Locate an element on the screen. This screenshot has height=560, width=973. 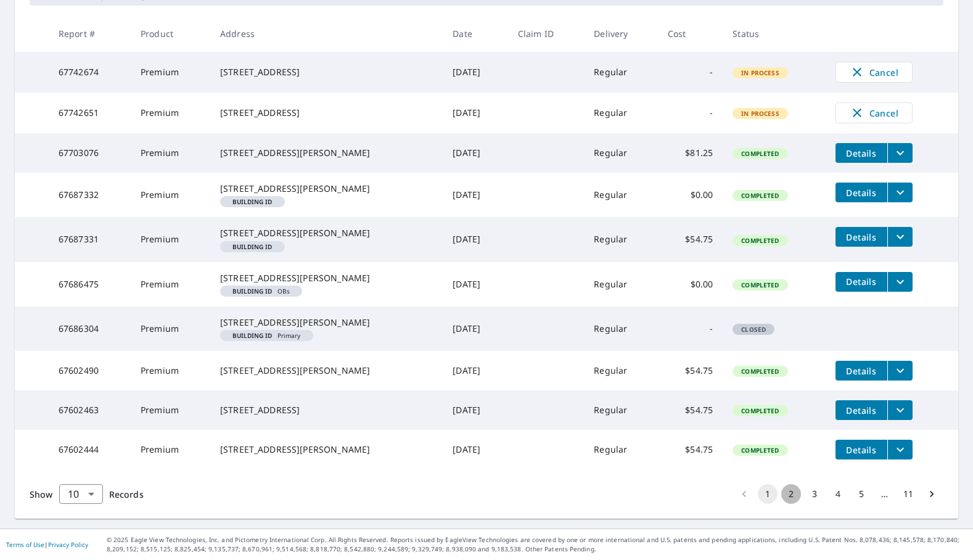
th: Address is located at coordinates (326, 34).